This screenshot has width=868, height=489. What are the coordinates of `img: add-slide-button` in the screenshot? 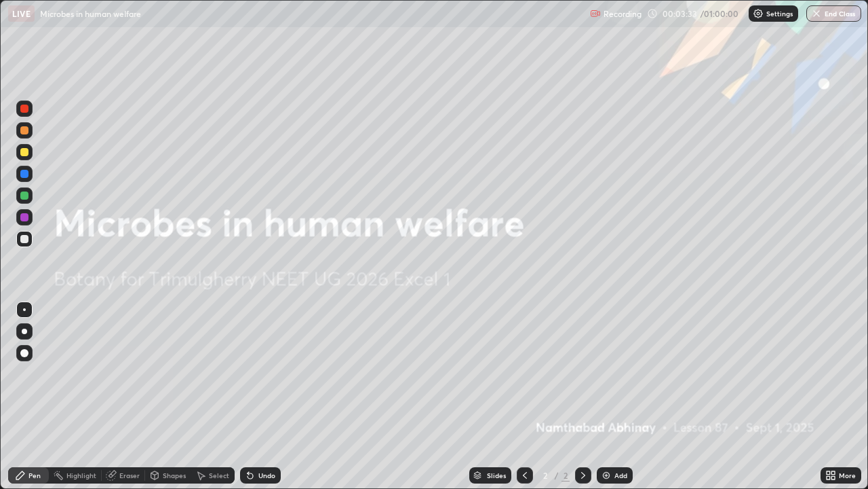 It's located at (606, 475).